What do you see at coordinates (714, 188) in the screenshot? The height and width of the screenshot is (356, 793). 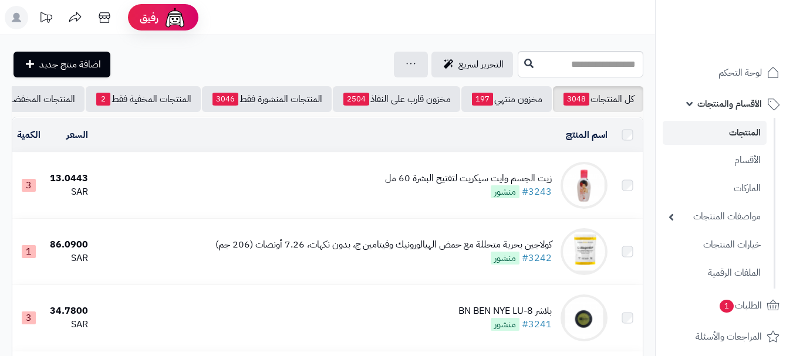 I see `a: الماركات` at bounding box center [714, 188].